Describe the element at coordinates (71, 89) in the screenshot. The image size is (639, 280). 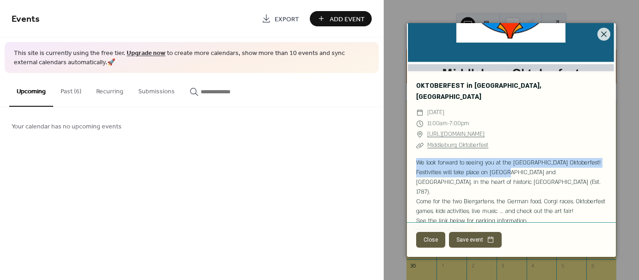
I see `button: Past (6)` at that location.